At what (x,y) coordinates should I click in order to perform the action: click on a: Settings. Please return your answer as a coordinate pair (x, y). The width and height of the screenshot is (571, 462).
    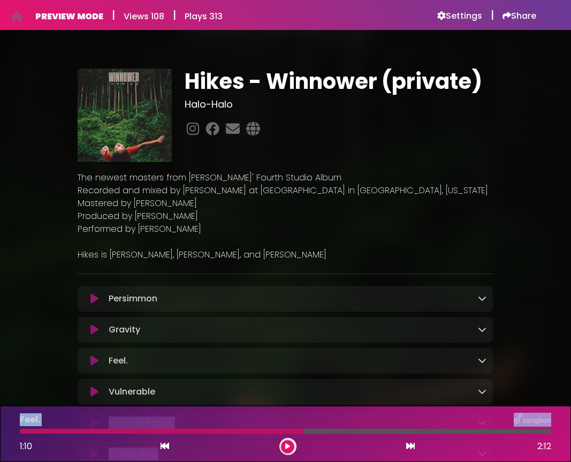
    Looking at the image, I should click on (460, 16).